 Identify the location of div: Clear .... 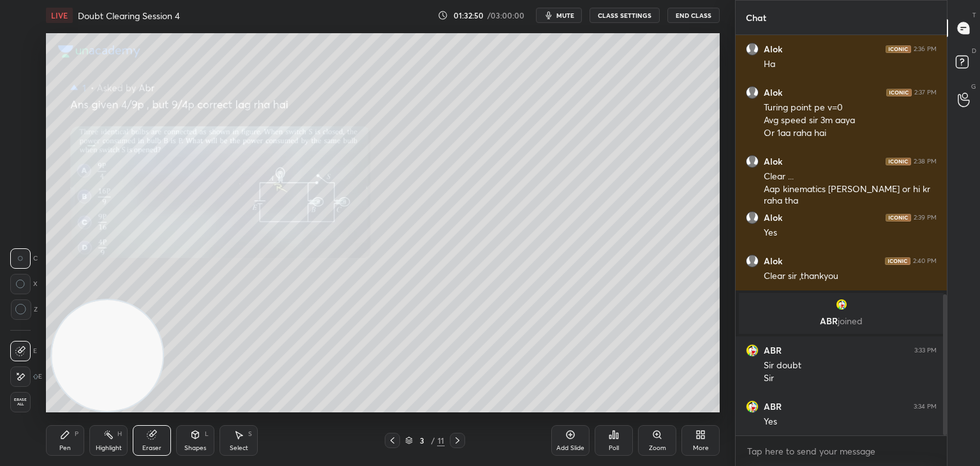
(850, 177).